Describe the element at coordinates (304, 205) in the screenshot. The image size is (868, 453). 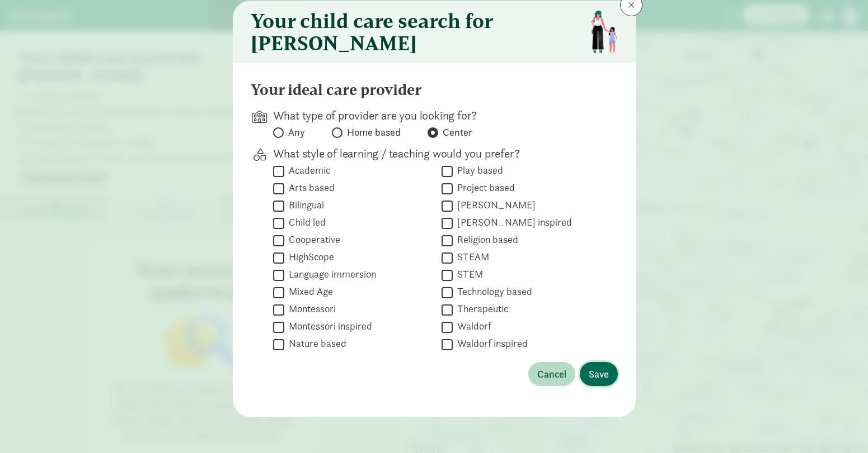
I see `label: Bilingual` at that location.